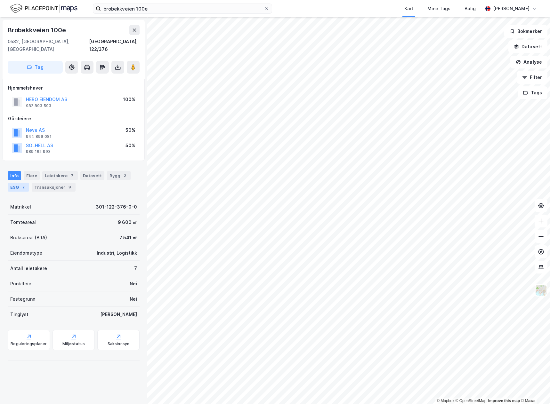  What do you see at coordinates (23, 223) in the screenshot?
I see `div: Tomteareal` at bounding box center [23, 223].